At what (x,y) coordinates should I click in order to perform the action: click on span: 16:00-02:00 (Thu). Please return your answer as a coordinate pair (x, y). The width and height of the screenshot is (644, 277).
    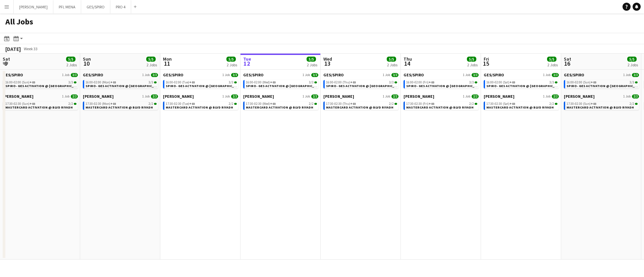
    Looking at the image, I should click on (341, 82).